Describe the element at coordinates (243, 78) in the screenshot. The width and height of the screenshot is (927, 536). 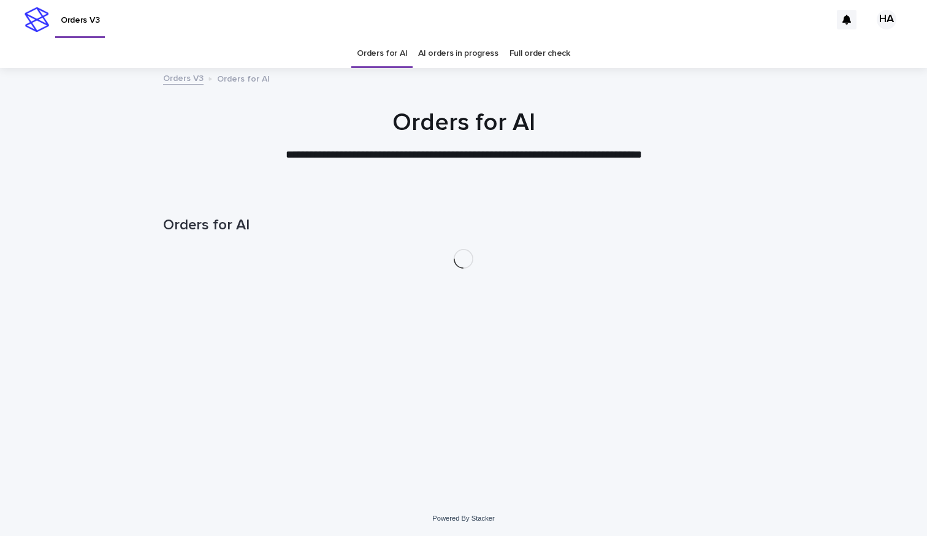
I see `p: Orders for AI` at that location.